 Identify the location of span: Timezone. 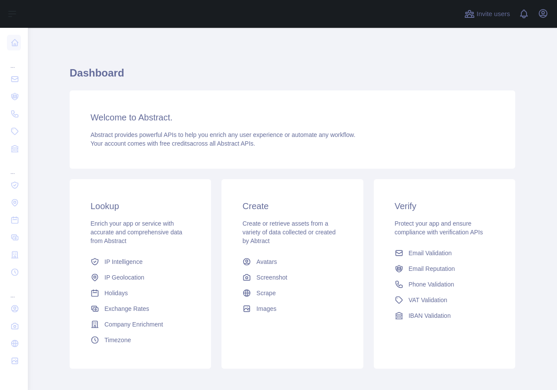
(117, 340).